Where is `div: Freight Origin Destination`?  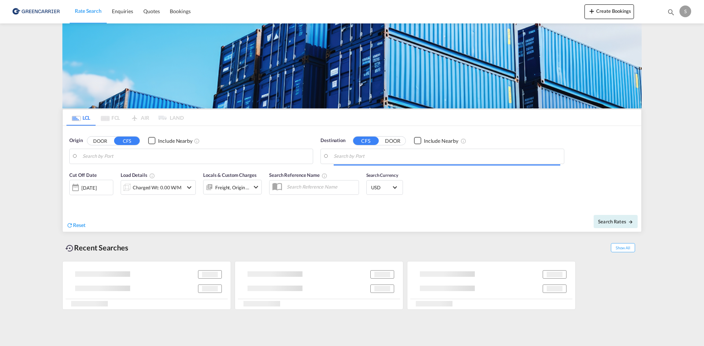
div: Freight Origin Destination is located at coordinates (232, 188).